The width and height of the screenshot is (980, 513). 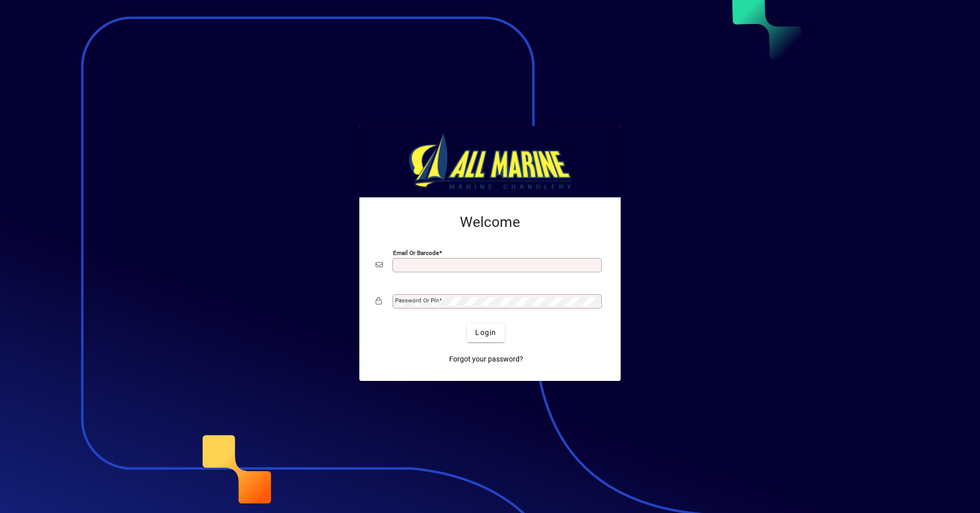 What do you see at coordinates (416, 253) in the screenshot?
I see `mat-label: Email or Barcode` at bounding box center [416, 253].